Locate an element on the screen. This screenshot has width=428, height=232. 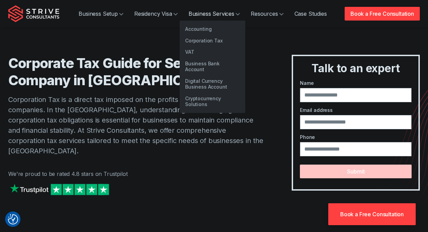
label: Email address is located at coordinates (356, 110).